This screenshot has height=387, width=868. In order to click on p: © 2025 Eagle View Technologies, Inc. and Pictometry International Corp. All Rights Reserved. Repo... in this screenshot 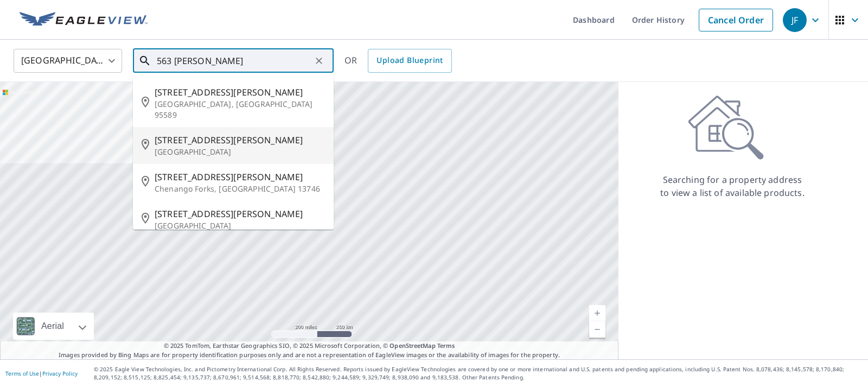, I will do `click(479, 374)`.